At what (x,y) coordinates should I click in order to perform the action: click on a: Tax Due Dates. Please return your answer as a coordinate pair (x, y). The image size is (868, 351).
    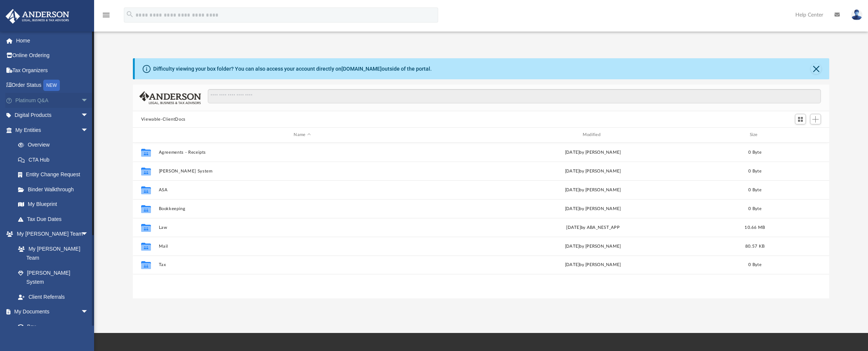
    Looking at the image, I should click on (55, 219).